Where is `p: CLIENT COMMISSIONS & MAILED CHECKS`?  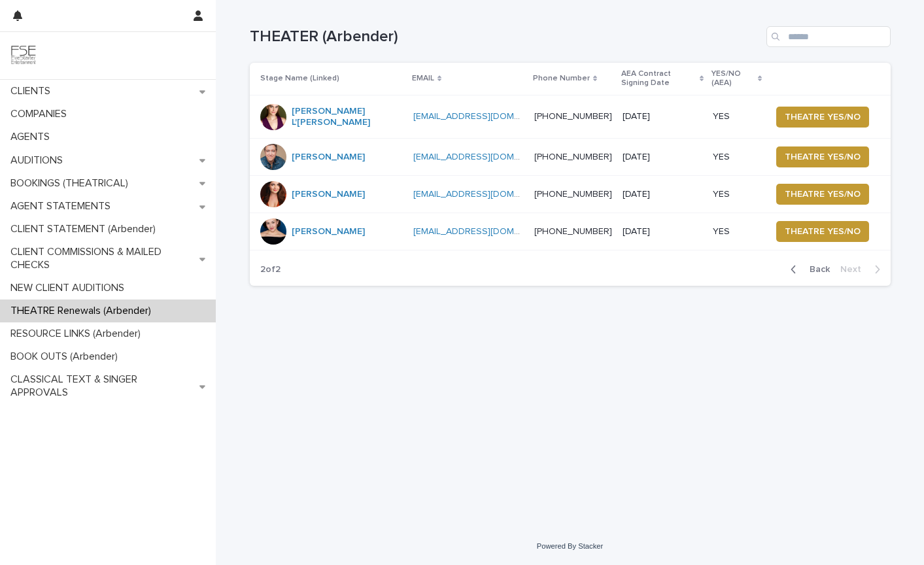 p: CLIENT COMMISSIONS & MAILED CHECKS is located at coordinates (102, 258).